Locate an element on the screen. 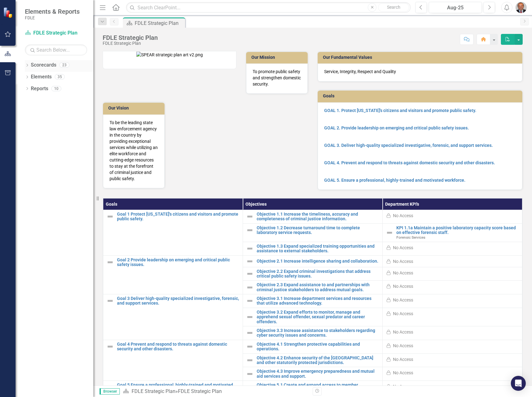  span: Browser is located at coordinates (109, 391).